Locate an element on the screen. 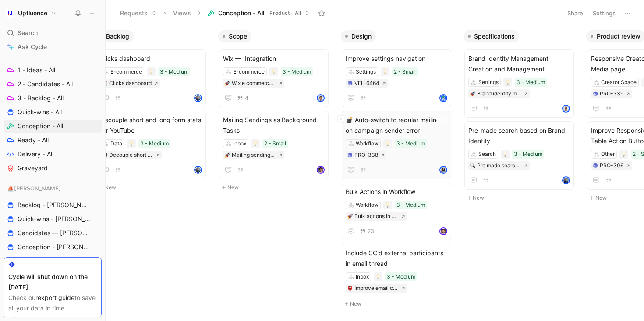  button: Scope is located at coordinates (235, 36).